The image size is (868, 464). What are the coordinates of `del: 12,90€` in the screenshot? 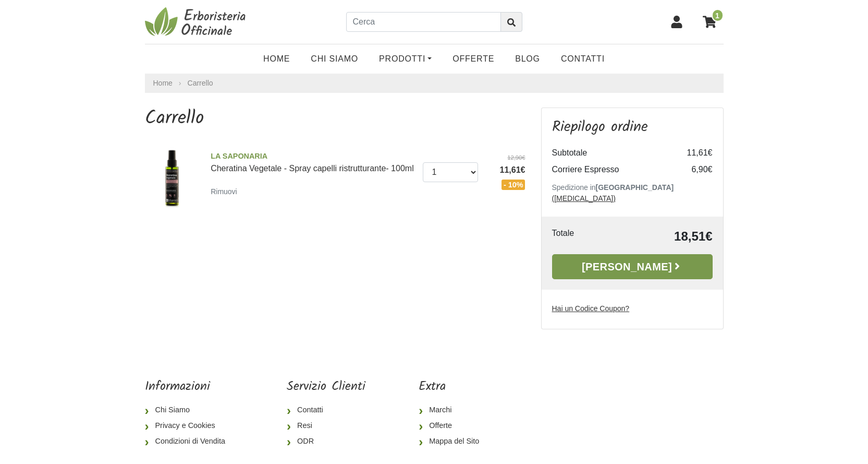 It's located at (505, 157).